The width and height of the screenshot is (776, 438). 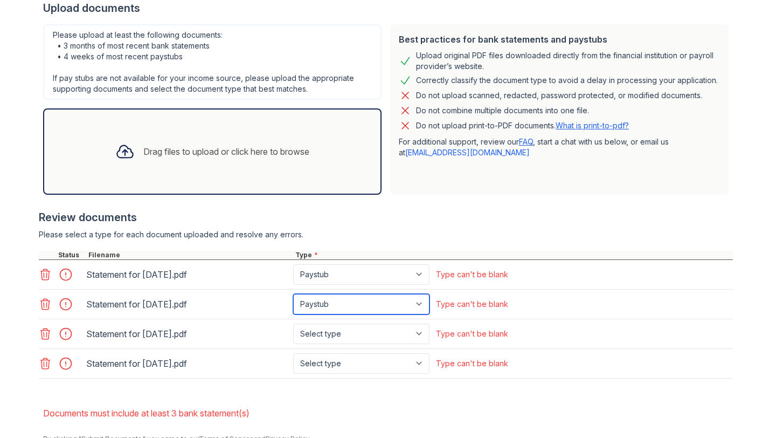 I want to click on p: Do not upload print-to-PDF documents., so click(x=522, y=126).